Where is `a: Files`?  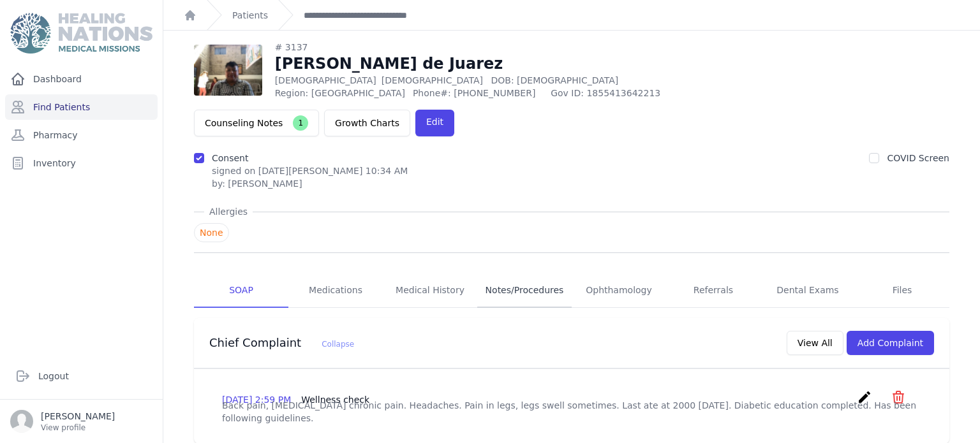 a: Files is located at coordinates (902, 291).